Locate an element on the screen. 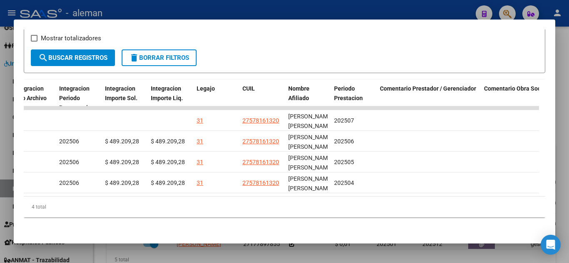 The height and width of the screenshot is (263, 569). span: CUIL is located at coordinates (249, 89).